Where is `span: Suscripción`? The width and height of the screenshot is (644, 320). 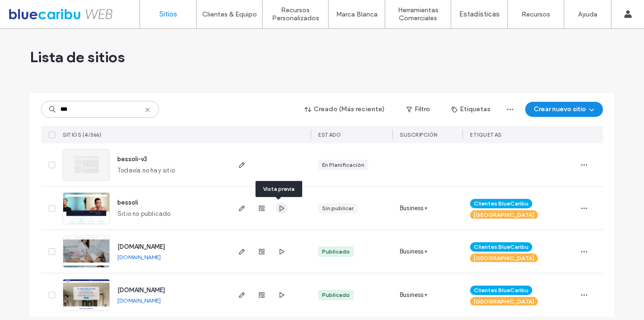 span: Suscripción is located at coordinates (419, 135).